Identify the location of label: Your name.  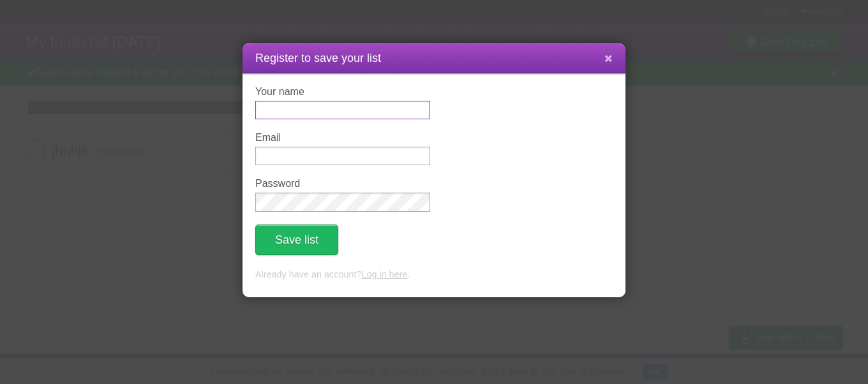
(343, 92).